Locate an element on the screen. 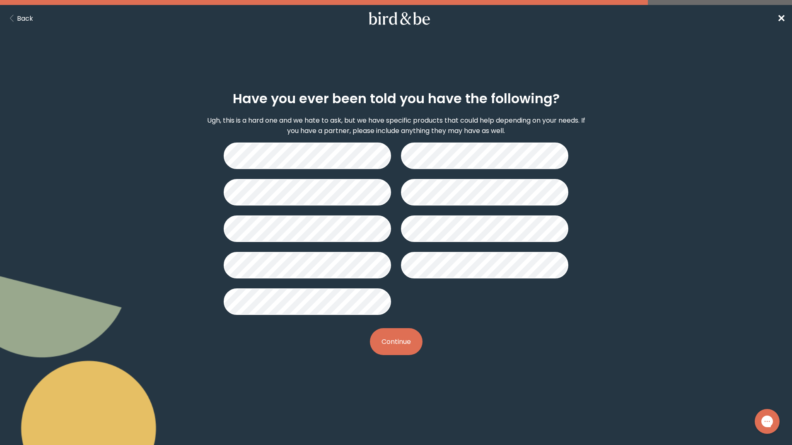 The width and height of the screenshot is (792, 445). button: Continue is located at coordinates (396, 342).